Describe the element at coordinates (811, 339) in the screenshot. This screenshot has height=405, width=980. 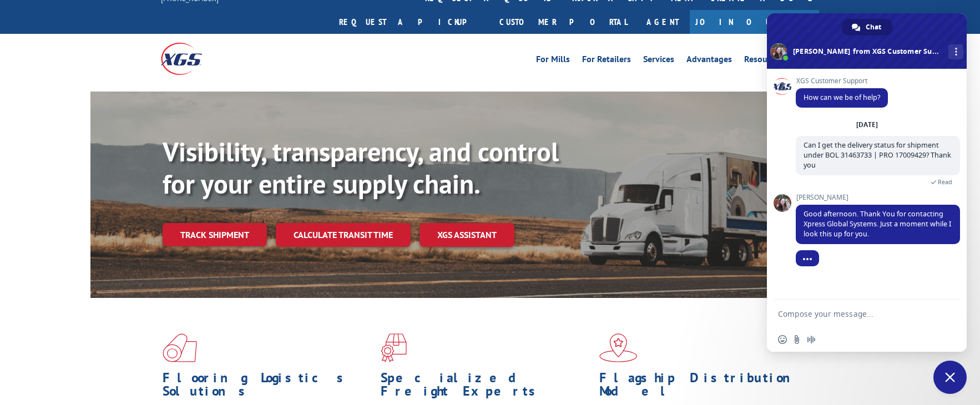
I see `span: Audio message` at that location.